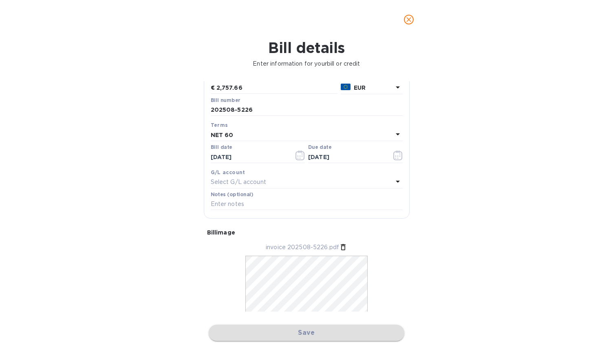  I want to click on h1: Bill details, so click(307, 48).